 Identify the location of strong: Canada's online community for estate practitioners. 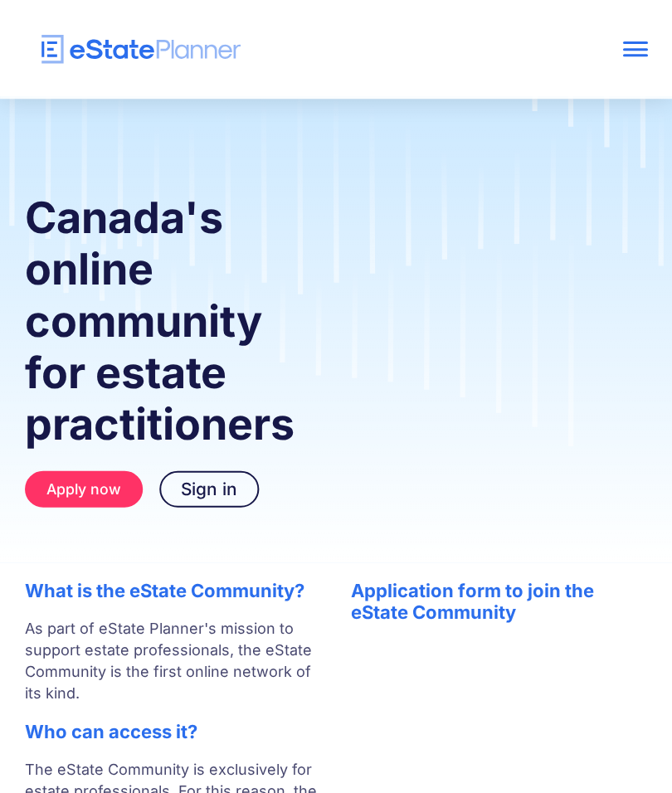
(160, 321).